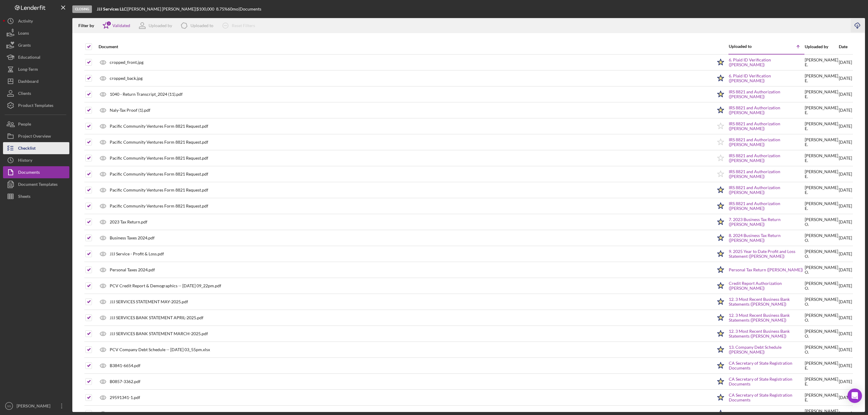 Image resolution: width=868 pixels, height=415 pixels. Describe the element at coordinates (405, 46) in the screenshot. I see `div: Document` at that location.